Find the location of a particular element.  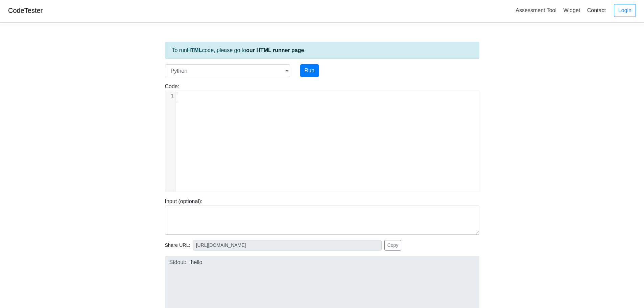

strong: HTML is located at coordinates (195, 50).